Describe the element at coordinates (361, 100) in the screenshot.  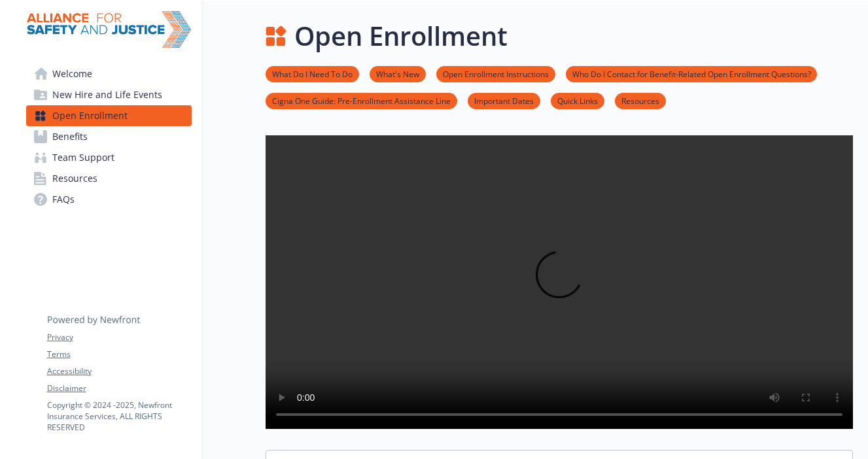
I see `a: Cigna One Guide: Pre-Enrollment Assistance Line` at that location.